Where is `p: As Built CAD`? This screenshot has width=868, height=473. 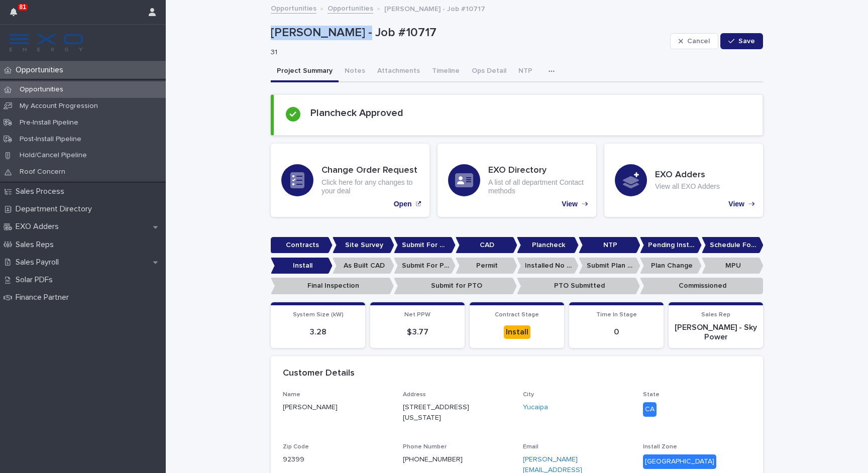 p: As Built CAD is located at coordinates (363, 266).